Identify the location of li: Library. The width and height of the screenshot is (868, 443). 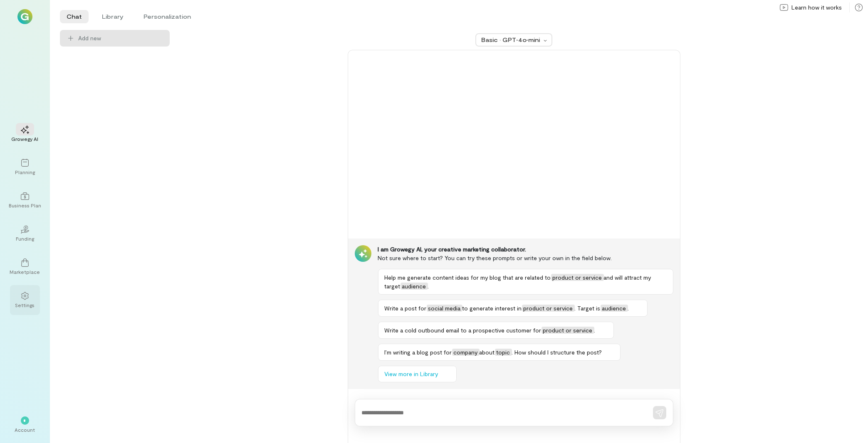
(113, 17).